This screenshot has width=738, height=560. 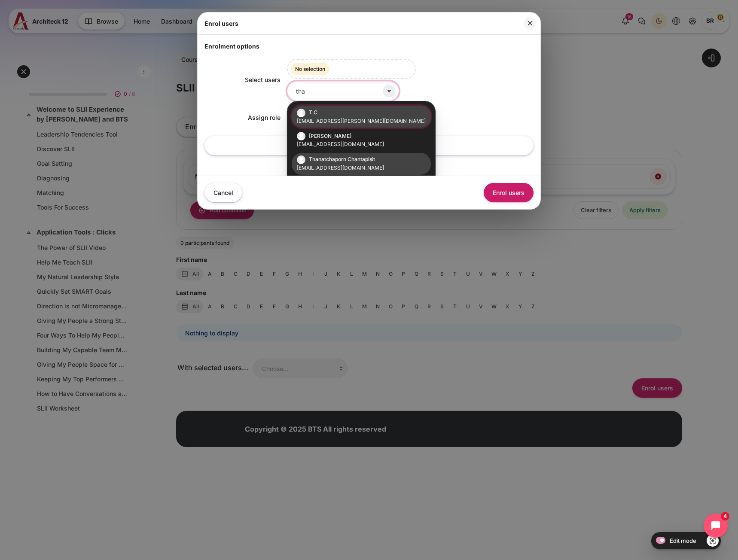 What do you see at coordinates (264, 117) in the screenshot?
I see `label: Assign role` at bounding box center [264, 117].